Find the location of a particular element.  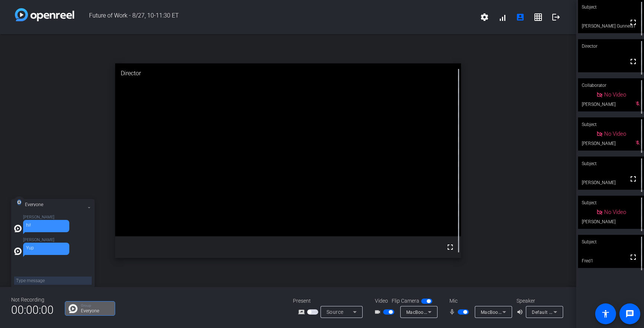

mat-icon: settings is located at coordinates (484, 17).